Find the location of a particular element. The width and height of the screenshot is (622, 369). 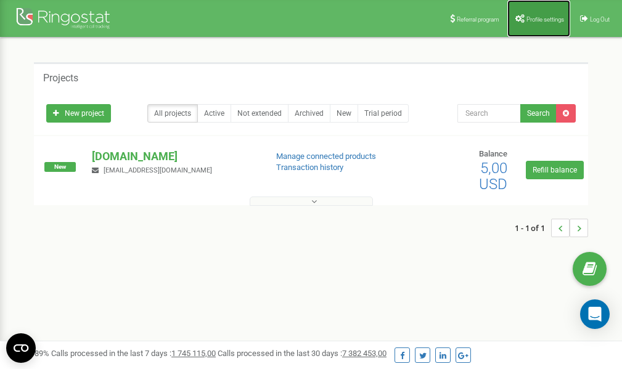

a: Trial period is located at coordinates (383, 113).